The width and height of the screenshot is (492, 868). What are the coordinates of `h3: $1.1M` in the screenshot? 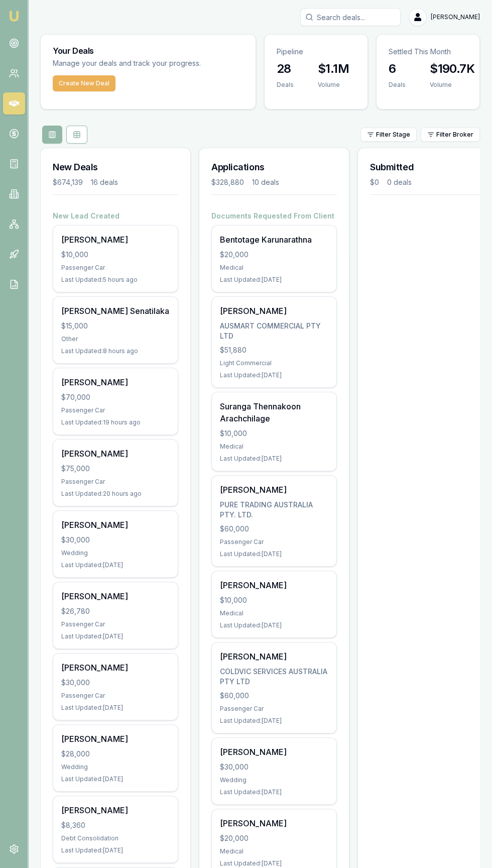 It's located at (333, 69).